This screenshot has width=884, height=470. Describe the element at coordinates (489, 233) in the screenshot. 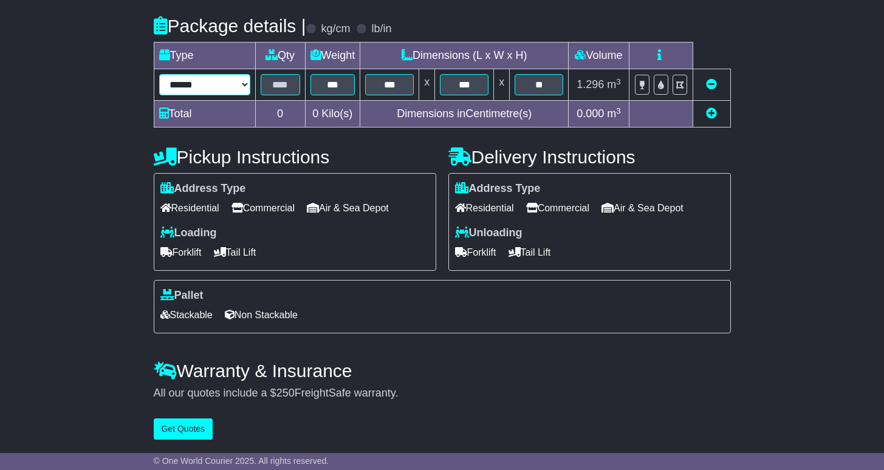

I see `label: Unloading` at that location.